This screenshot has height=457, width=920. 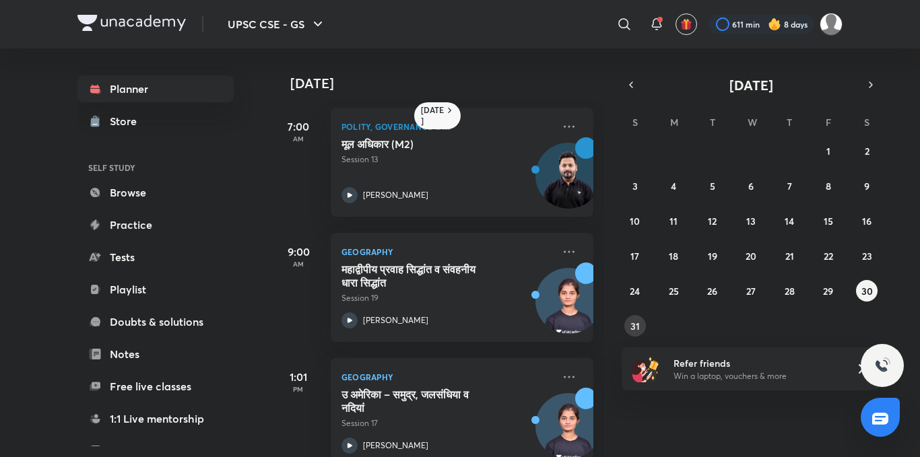 What do you see at coordinates (789, 256) in the screenshot?
I see `abbr: August 21, 2025` at bounding box center [789, 256].